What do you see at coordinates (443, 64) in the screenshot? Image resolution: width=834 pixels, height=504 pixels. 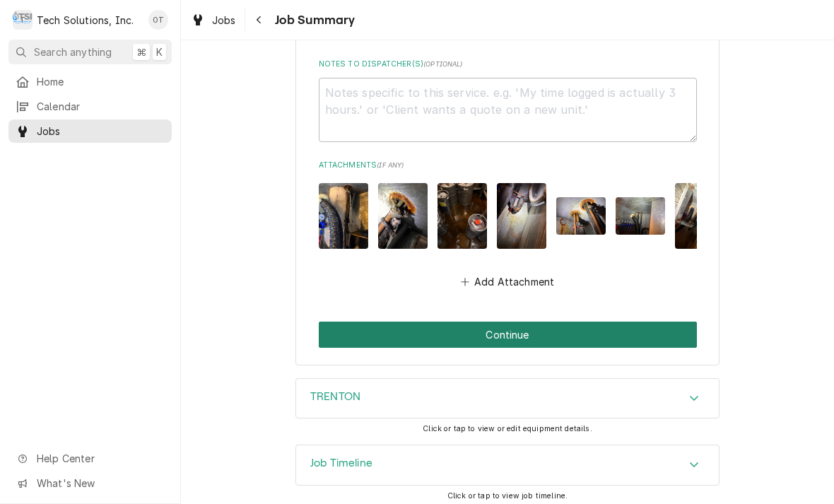 I see `span: ( optional )` at bounding box center [443, 64].